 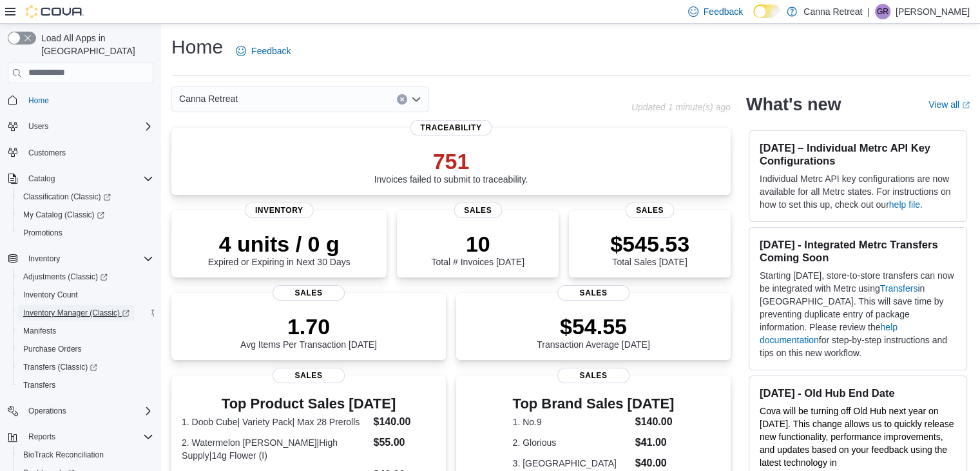 What do you see at coordinates (80, 100) in the screenshot?
I see `button: Home` at bounding box center [80, 100].